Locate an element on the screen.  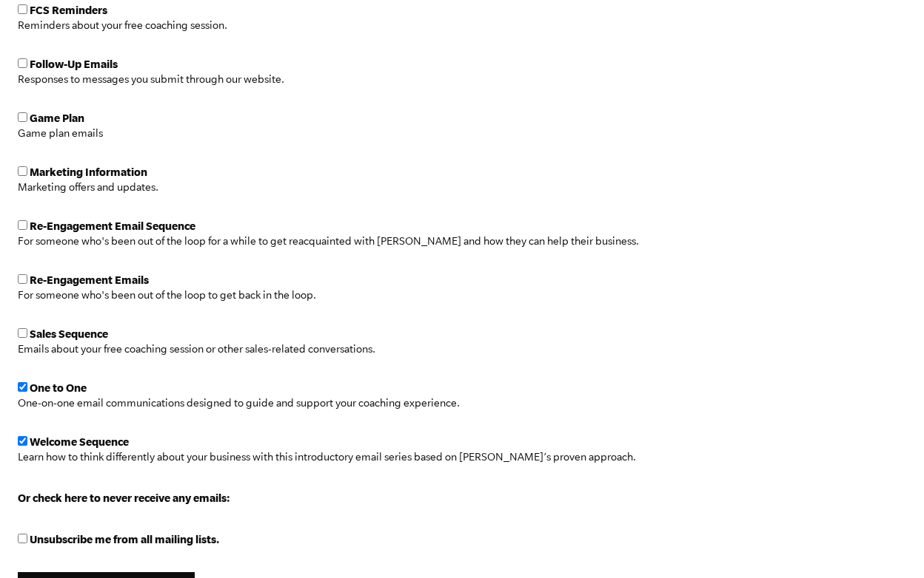
p: Reminders about your free coaching session. is located at coordinates (328, 25).